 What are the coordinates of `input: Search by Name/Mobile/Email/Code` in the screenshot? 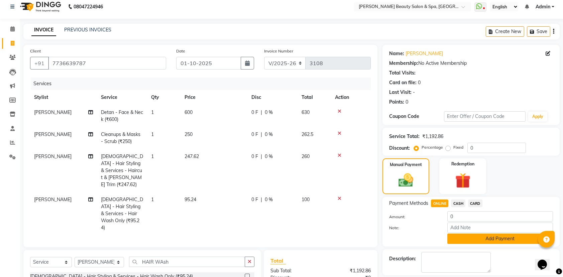 It's located at (107, 63).